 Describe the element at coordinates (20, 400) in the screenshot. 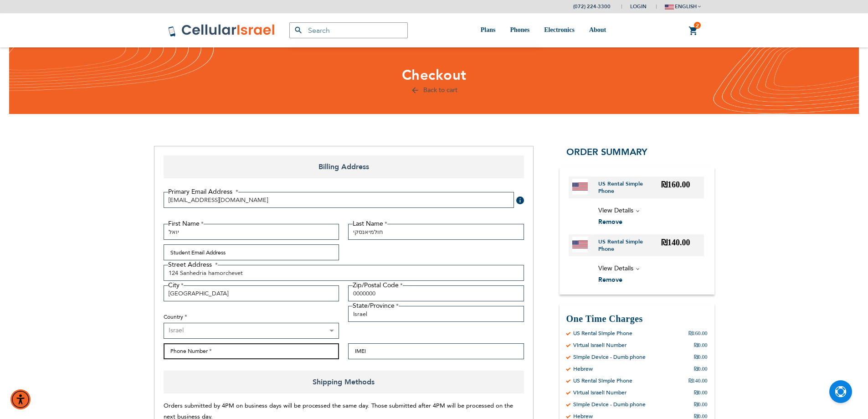

I see `div: Accessibility Menu` at that location.